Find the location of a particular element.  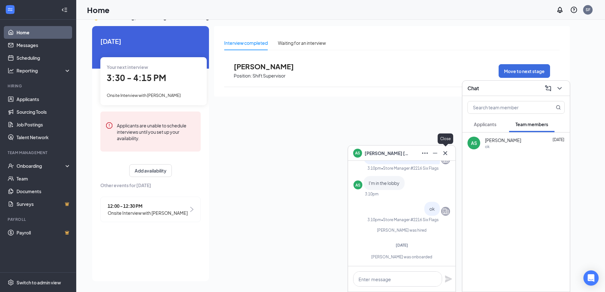

a: Home is located at coordinates (44, 32).